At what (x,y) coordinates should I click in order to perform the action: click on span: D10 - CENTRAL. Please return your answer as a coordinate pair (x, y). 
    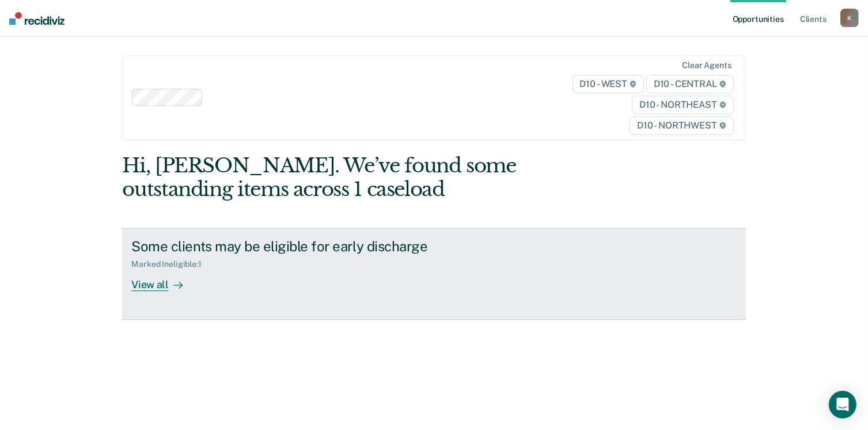
    Looking at the image, I should click on (690, 84).